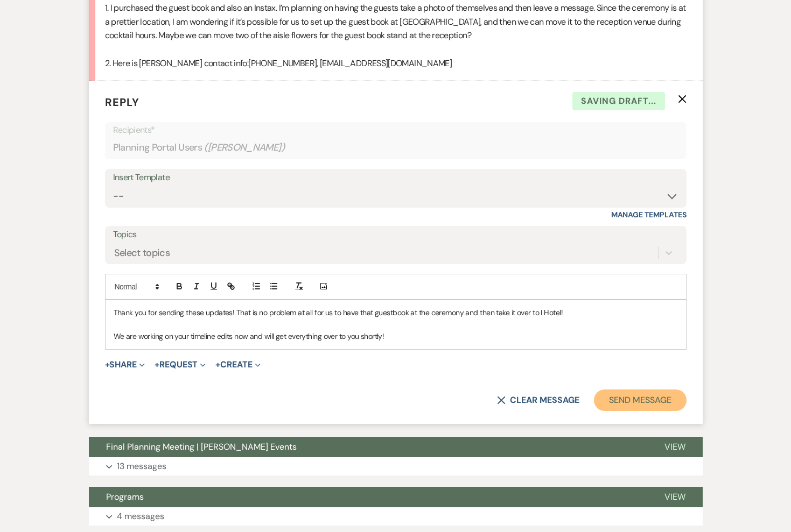  Describe the element at coordinates (618, 101) in the screenshot. I see `span: Saving draft...` at that location.